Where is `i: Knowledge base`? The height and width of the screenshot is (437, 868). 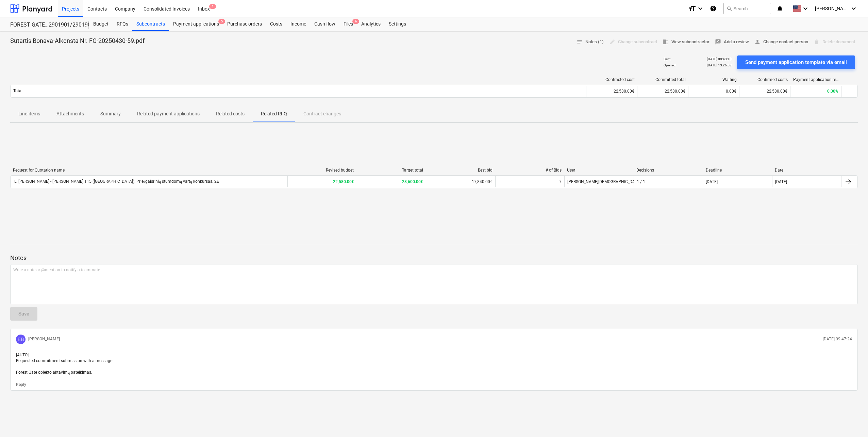
i: Knowledge base is located at coordinates (713, 8).